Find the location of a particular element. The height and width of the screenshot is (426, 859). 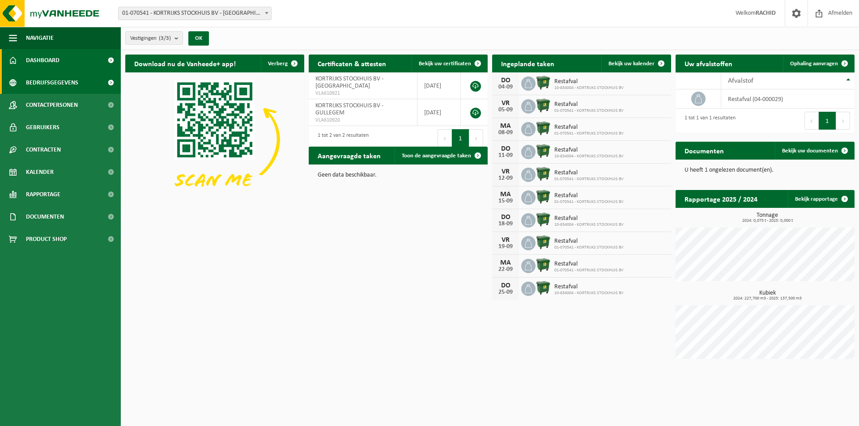

a: Bekijk uw documenten is located at coordinates (814, 151).